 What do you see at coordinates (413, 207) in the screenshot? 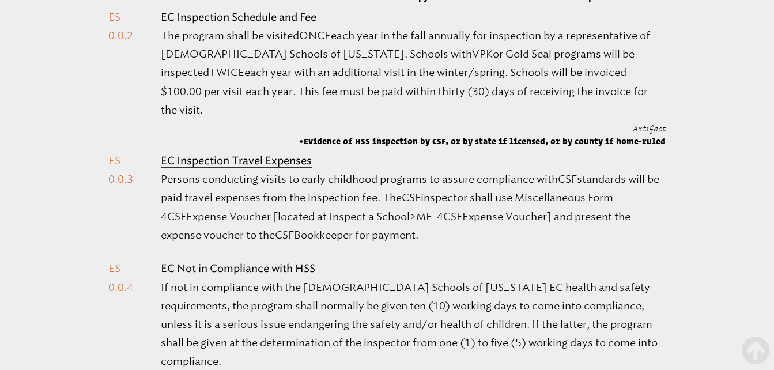
I see `p: Persons conducting visits to early childhood programs to assure compliance with standards will be...` at bounding box center [413, 207].